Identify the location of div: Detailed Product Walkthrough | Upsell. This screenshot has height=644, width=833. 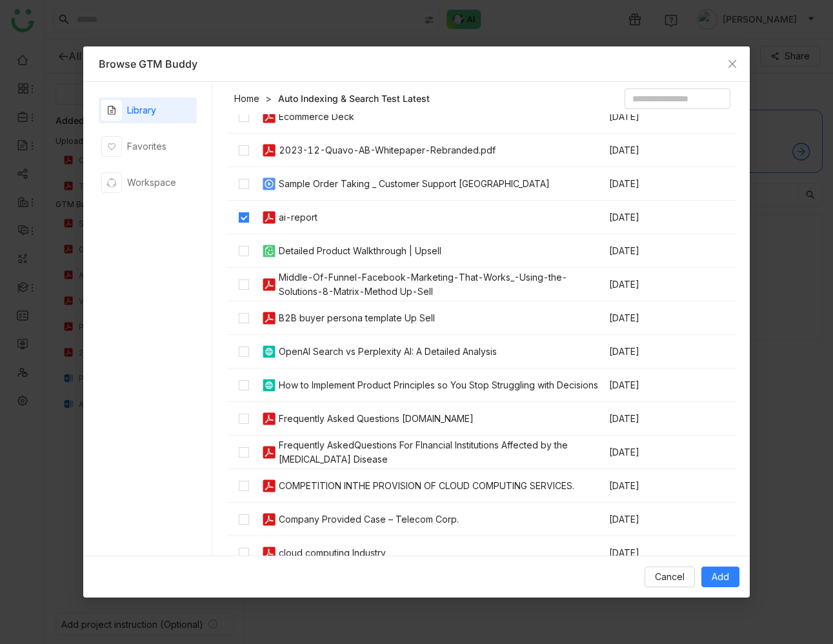
(360, 251).